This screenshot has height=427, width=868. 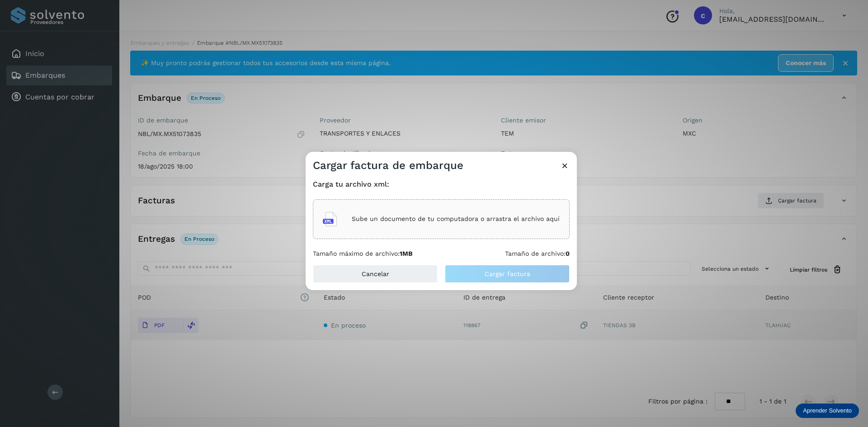 I want to click on p: Aprender Solvento, so click(x=828, y=410).